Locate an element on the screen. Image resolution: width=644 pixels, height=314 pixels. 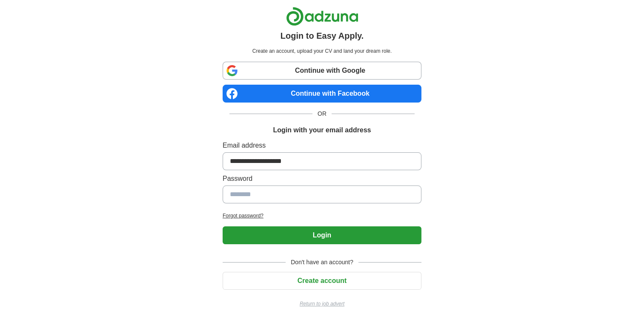
label: Email address is located at coordinates (322, 146).